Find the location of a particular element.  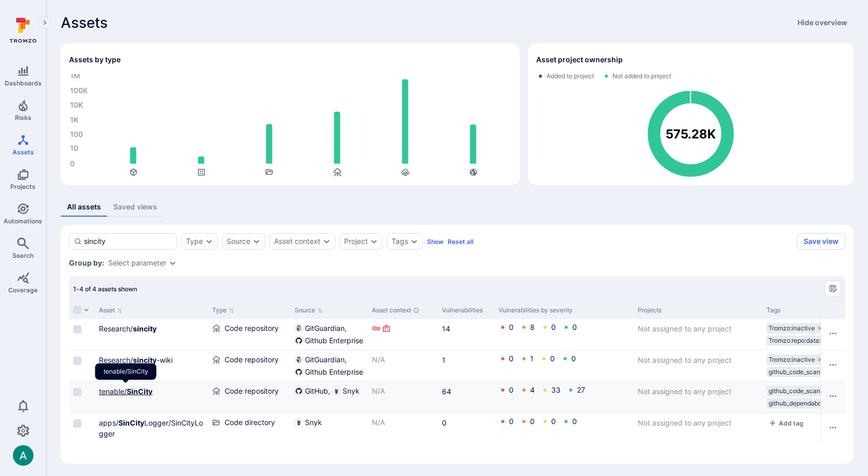

div: tenable/SinCity is located at coordinates (126, 372).